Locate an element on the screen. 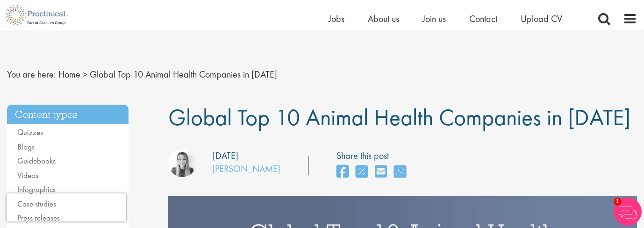  span: 1 is located at coordinates (617, 202).